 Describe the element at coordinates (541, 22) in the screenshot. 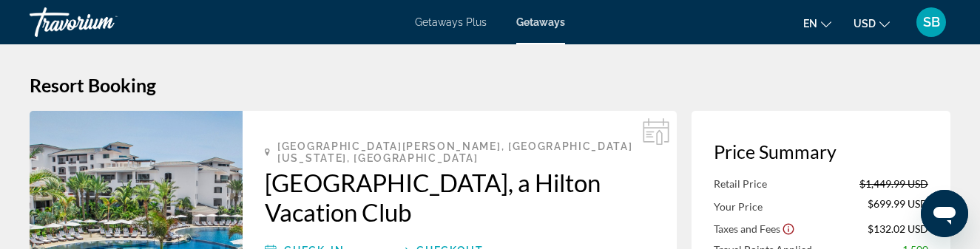

I see `span: Getaways` at that location.